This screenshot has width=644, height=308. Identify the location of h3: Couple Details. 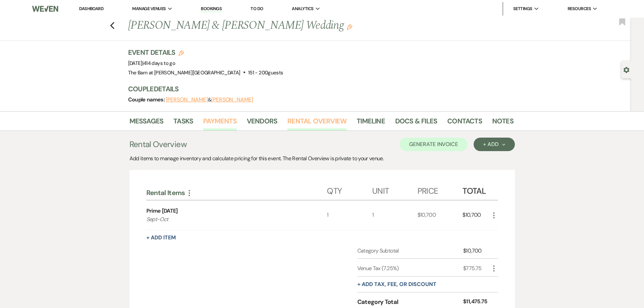
(317, 89).